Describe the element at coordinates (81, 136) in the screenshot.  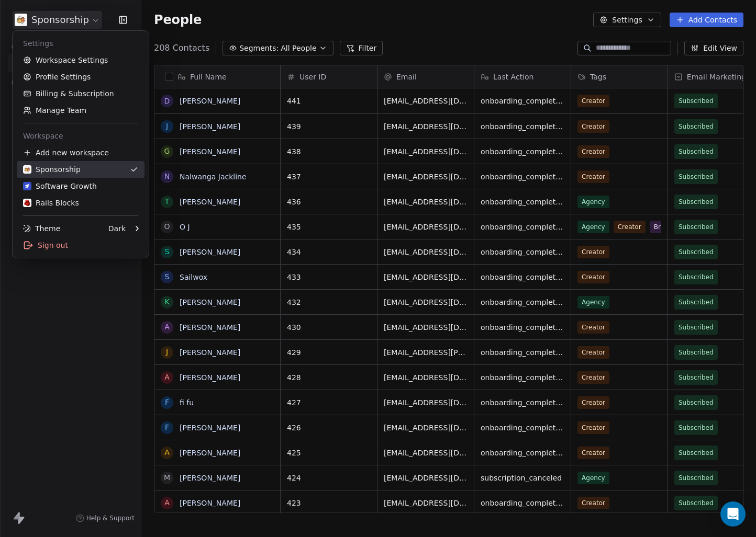
I see `div: Workspace` at that location.